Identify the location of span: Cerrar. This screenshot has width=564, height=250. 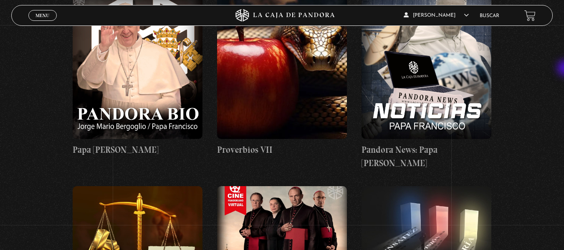
(42, 23).